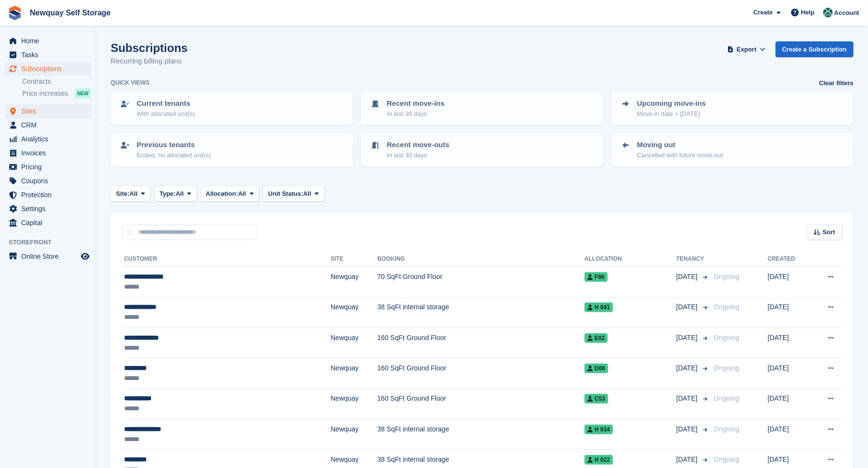 The image size is (868, 468). What do you see at coordinates (15, 13) in the screenshot?
I see `img: stora-icon-8386f47178a22dfd0bd8f6a31ec36ba5ce8667c1dd55bd0f319d3a0aa187defe.svg` at bounding box center [15, 13].